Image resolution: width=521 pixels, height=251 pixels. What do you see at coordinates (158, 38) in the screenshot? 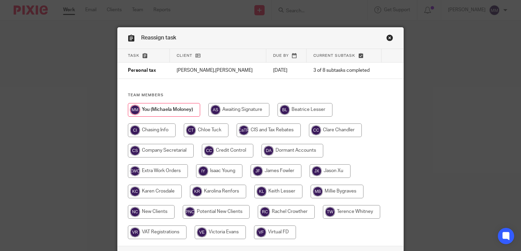
I see `span: Reassign task` at bounding box center [158, 38].